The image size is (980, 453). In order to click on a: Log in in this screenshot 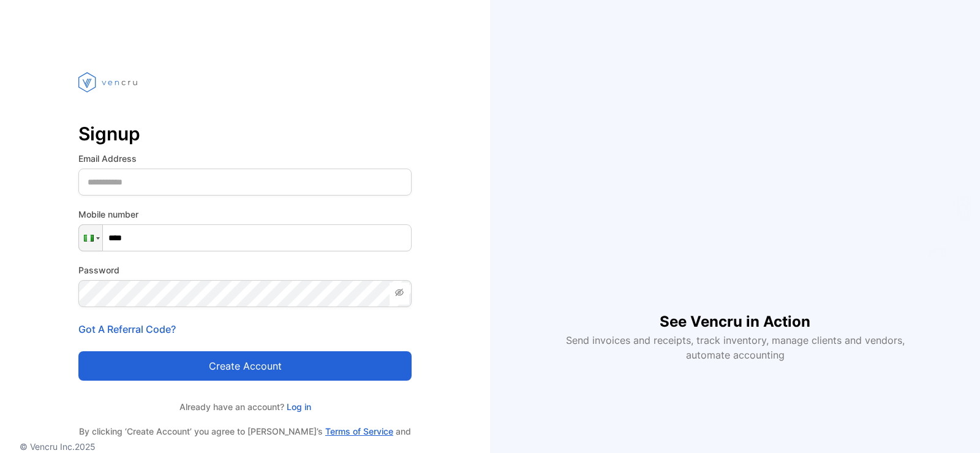, I will do `click(298, 406)`.